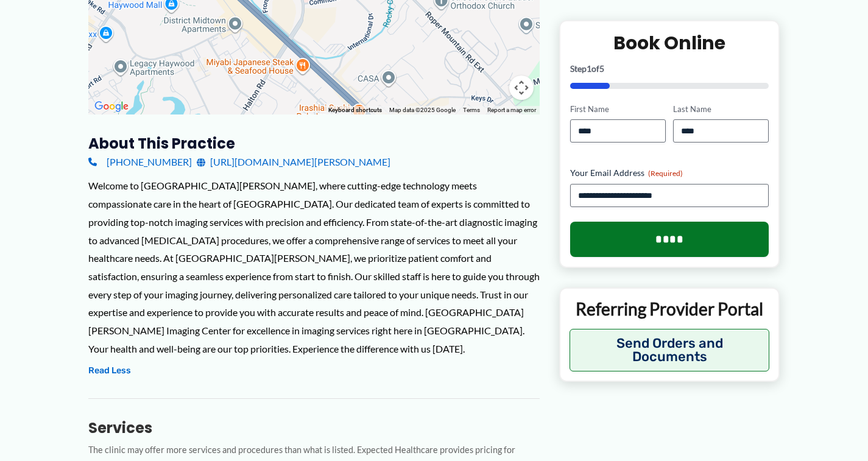 This screenshot has width=868, height=461. I want to click on a: Report a map error, so click(512, 109).